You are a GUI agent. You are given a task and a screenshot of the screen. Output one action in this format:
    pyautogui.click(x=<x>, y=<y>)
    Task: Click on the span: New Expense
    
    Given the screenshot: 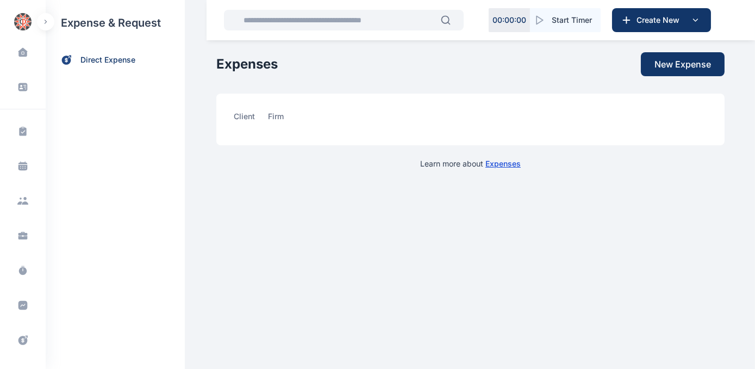 What is the action you would take?
    pyautogui.click(x=683, y=64)
    